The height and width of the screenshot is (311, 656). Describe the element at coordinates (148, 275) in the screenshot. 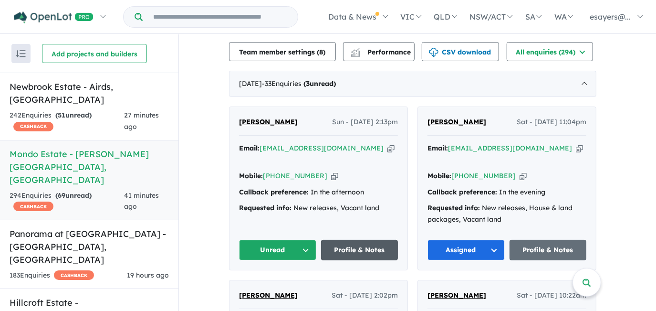

I see `span: 19 hours ago` at that location.